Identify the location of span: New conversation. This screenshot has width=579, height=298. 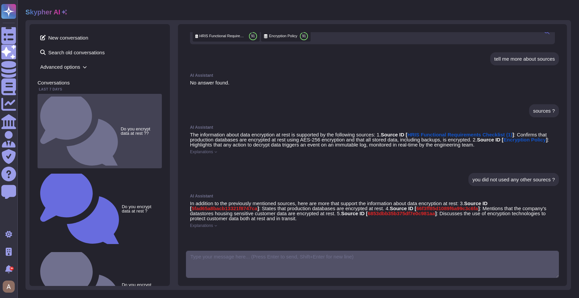
(99, 38).